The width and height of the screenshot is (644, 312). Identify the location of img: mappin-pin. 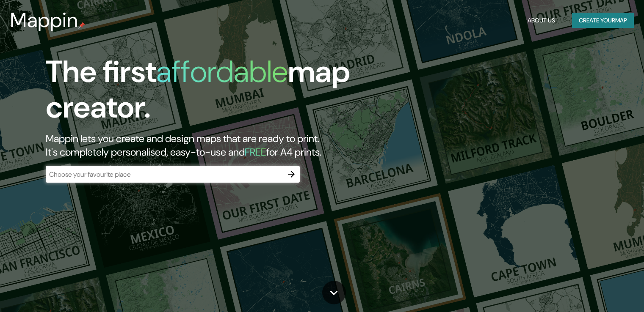
(81, 25).